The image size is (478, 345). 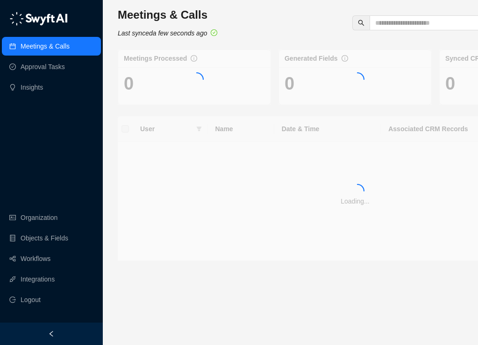 What do you see at coordinates (45, 46) in the screenshot?
I see `a: Meetings & Calls` at bounding box center [45, 46].